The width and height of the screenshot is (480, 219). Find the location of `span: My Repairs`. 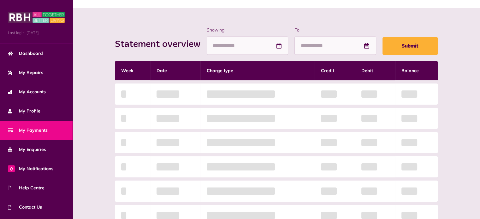

span: My Repairs is located at coordinates (26, 73).